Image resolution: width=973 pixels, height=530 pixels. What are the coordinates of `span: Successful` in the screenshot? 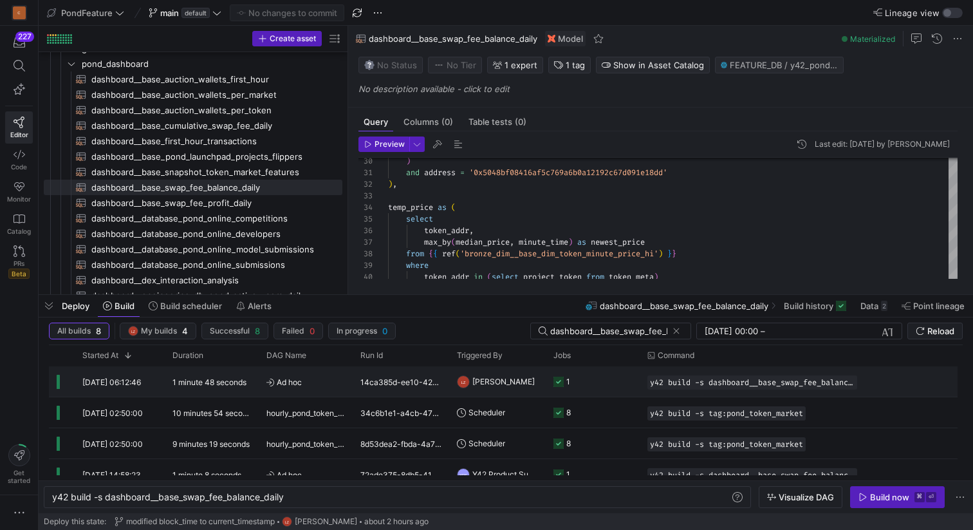 It's located at (230, 331).